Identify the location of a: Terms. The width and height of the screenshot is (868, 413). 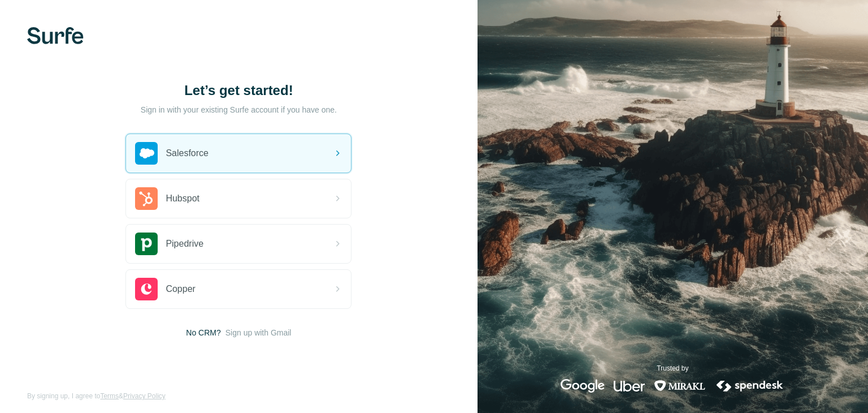
(109, 395).